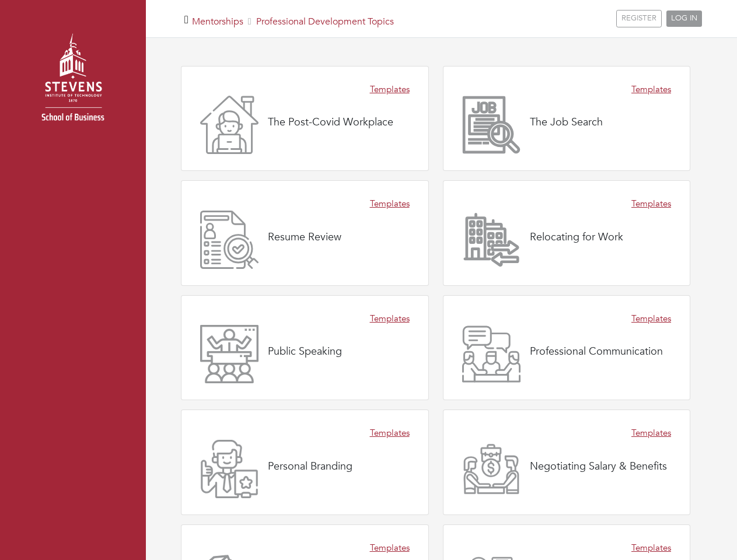  What do you see at coordinates (325, 22) in the screenshot?
I see `a: Professional Development Topics` at bounding box center [325, 22].